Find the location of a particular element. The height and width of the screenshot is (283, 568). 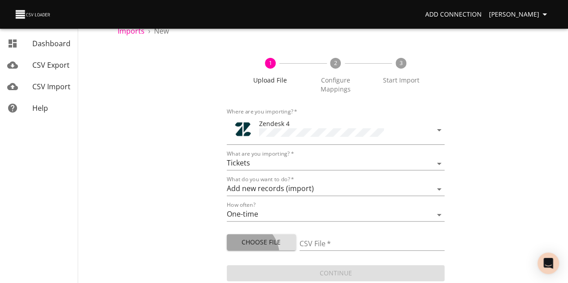

span: Add Connection is located at coordinates (454, 14).